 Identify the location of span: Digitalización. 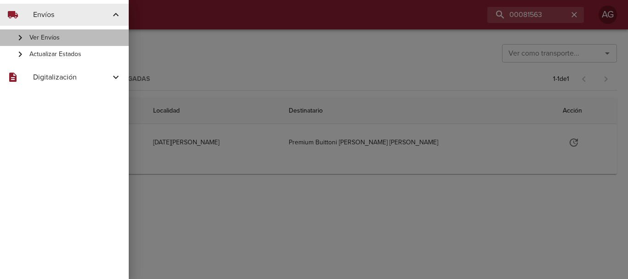
(72, 77).